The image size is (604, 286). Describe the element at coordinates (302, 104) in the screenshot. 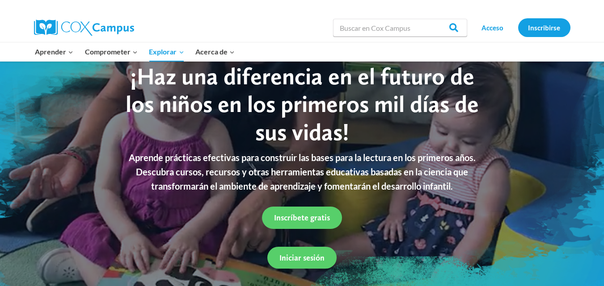

I see `font: ¡Haz una diferencia en el futuro de los niños en los primeros mil días de sus vidas!` at that location.